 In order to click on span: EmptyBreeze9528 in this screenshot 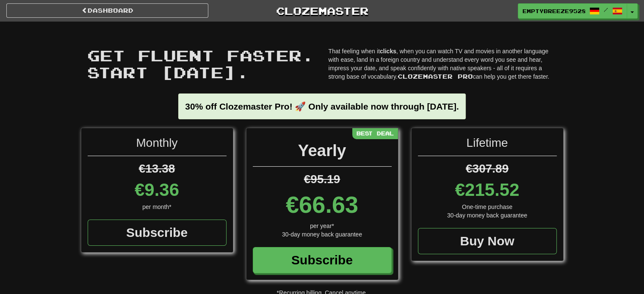, I will do `click(554, 11)`.